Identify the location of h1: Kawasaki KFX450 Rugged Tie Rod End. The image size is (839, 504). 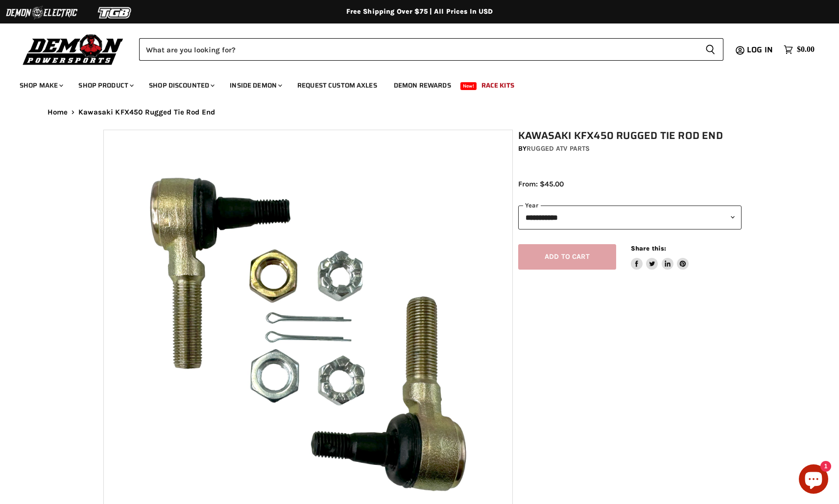
(630, 136).